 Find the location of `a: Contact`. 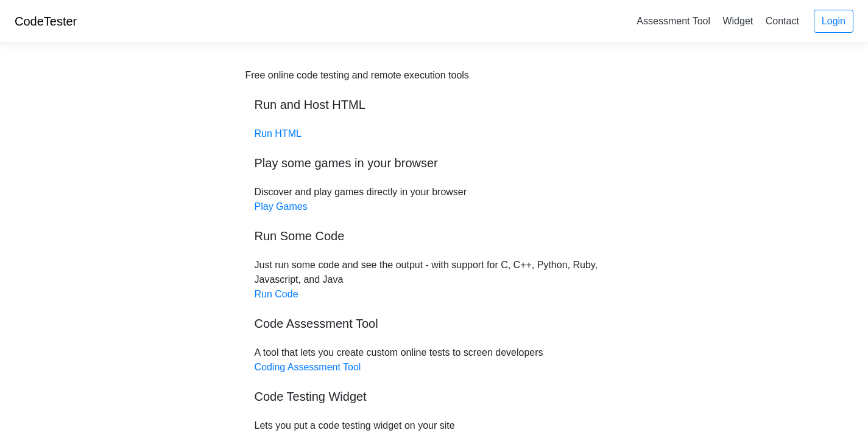

a: Contact is located at coordinates (782, 21).